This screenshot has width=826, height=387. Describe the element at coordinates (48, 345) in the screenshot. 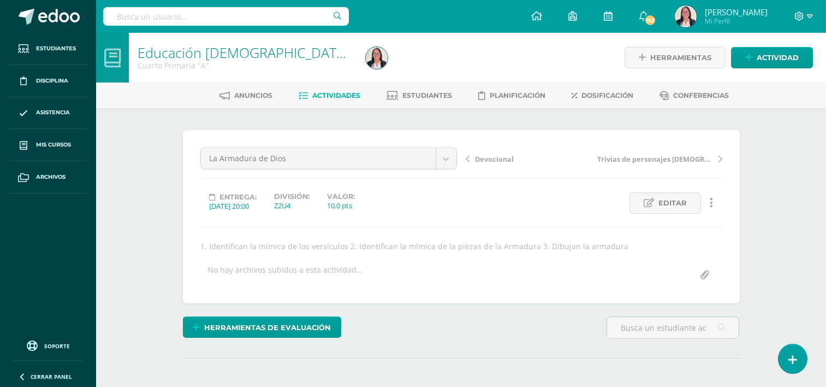

I see `a: Soporte` at that location.